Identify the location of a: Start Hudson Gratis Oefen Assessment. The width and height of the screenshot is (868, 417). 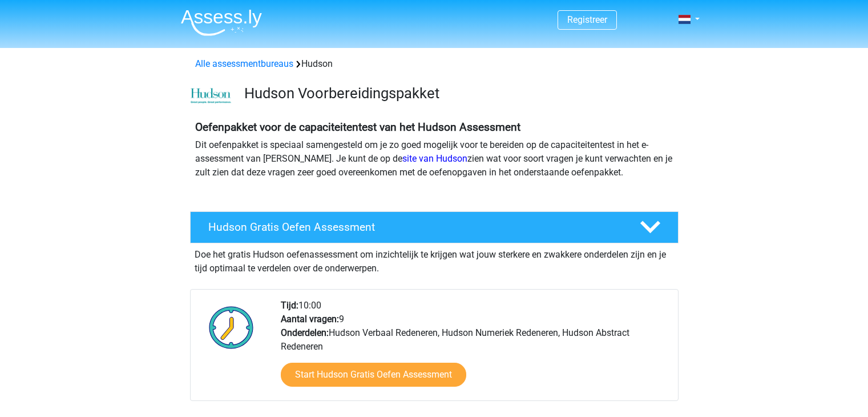
(373, 375).